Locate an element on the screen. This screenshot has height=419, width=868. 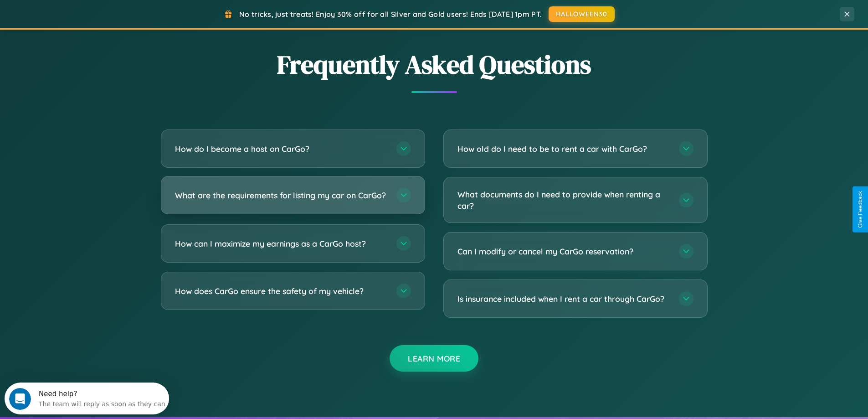
div: The team will reply as soon as they can is located at coordinates (97, 20).